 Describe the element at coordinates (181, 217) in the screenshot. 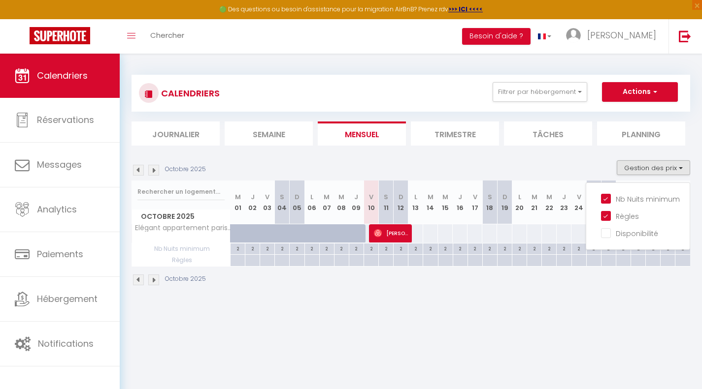

I see `span: Octobre 2025` at that location.